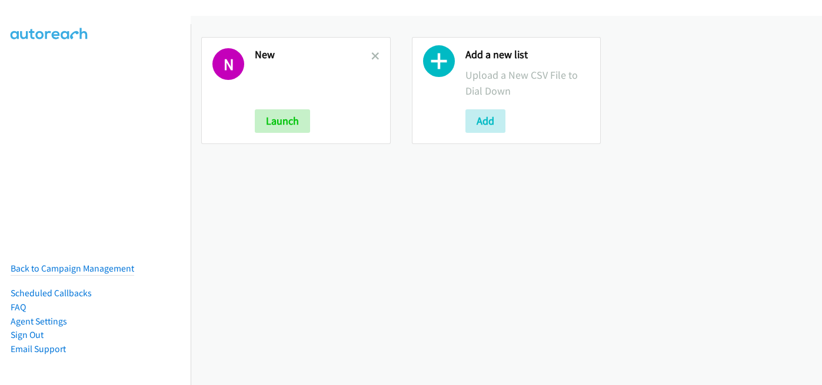 The height and width of the screenshot is (385, 822). Describe the element at coordinates (27, 335) in the screenshot. I see `a: Sign Out` at that location.